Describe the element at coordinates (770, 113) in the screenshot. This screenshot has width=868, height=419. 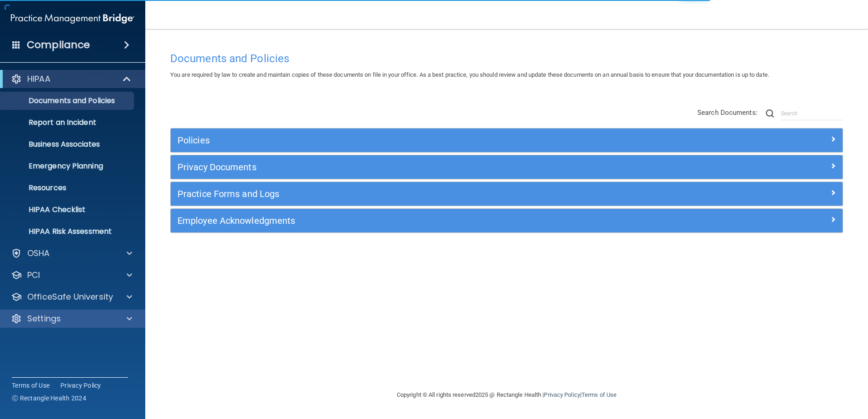
I see `img: ic-search.3b580494.png` at that location.